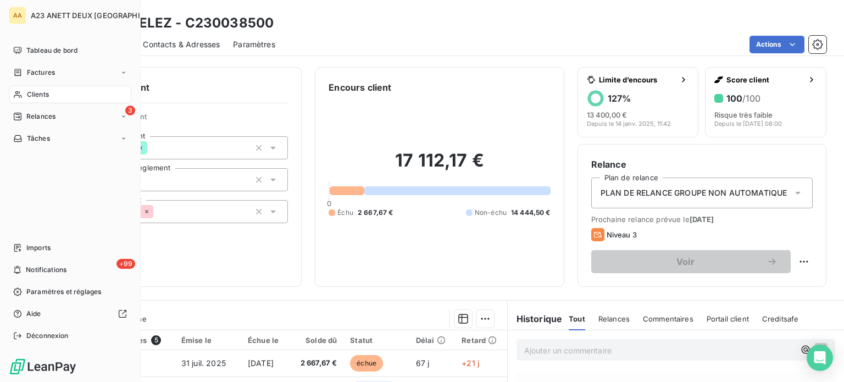 Image resolution: width=844 pixels, height=382 pixels. I want to click on span: Échu, so click(345, 213).